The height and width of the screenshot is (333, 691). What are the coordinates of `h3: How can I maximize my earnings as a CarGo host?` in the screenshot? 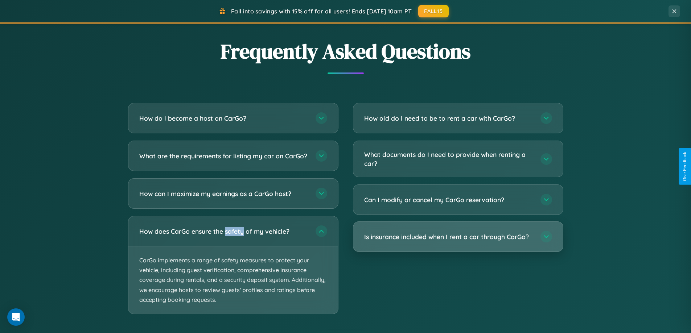 It's located at (224, 194).